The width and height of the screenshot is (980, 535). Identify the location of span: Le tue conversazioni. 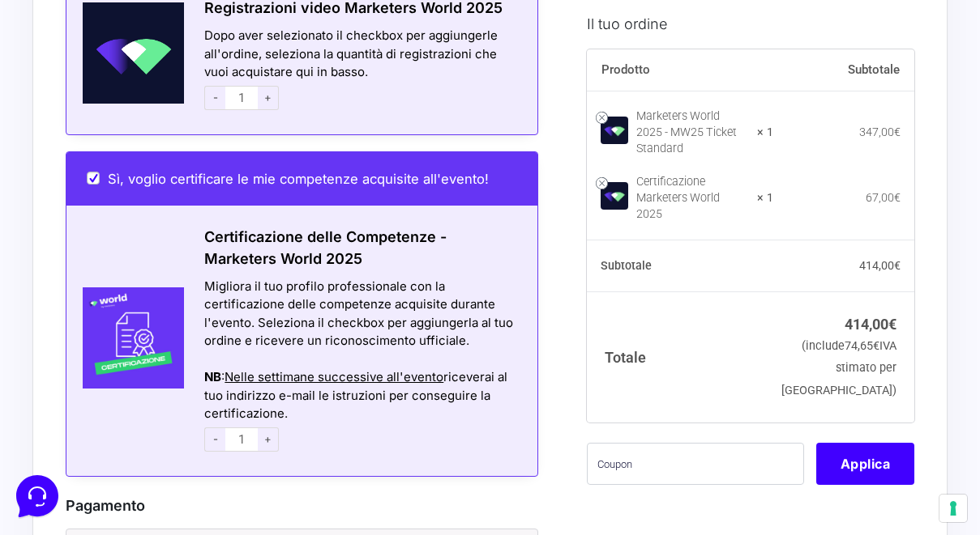
(82, 71).